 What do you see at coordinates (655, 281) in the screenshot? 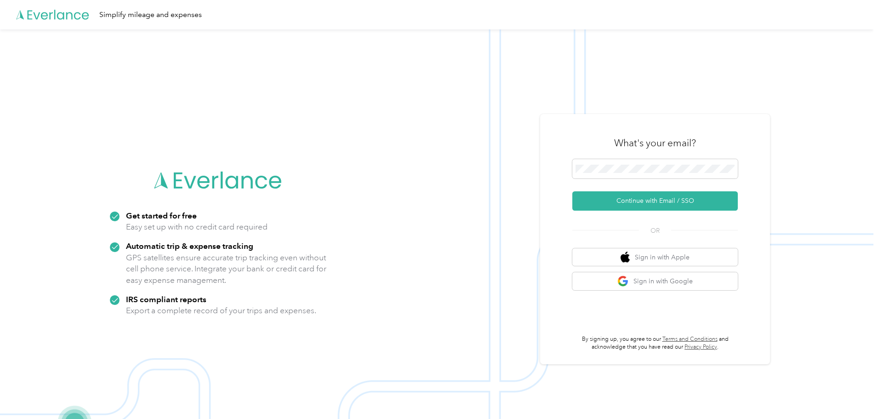
I see `button: google logoSign in with Google` at bounding box center [655, 281].